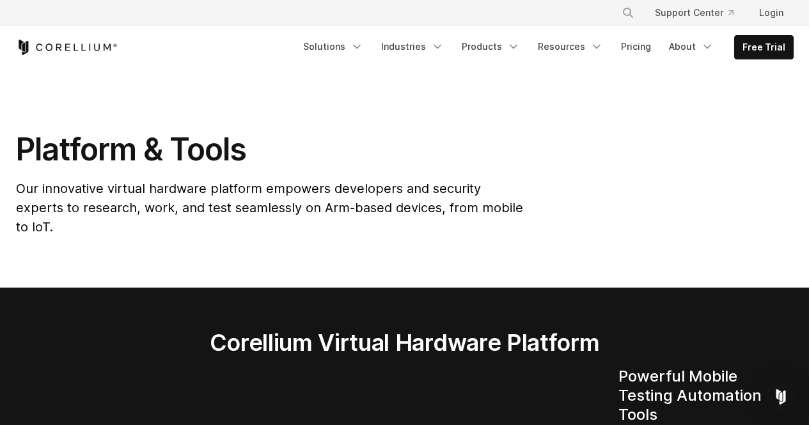 The height and width of the screenshot is (425, 809). Describe the element at coordinates (413, 47) in the screenshot. I see `a: Industries` at that location.